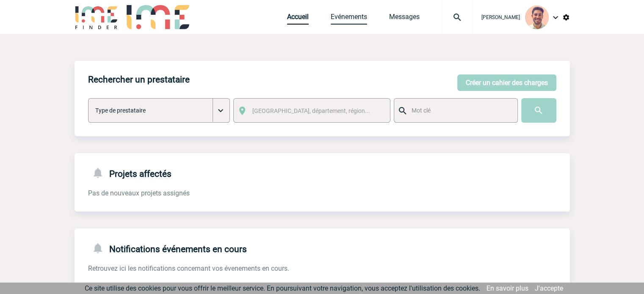 This screenshot has width=644, height=294. Describe the element at coordinates (96, 17) in the screenshot. I see `img: IME-Finder` at that location.